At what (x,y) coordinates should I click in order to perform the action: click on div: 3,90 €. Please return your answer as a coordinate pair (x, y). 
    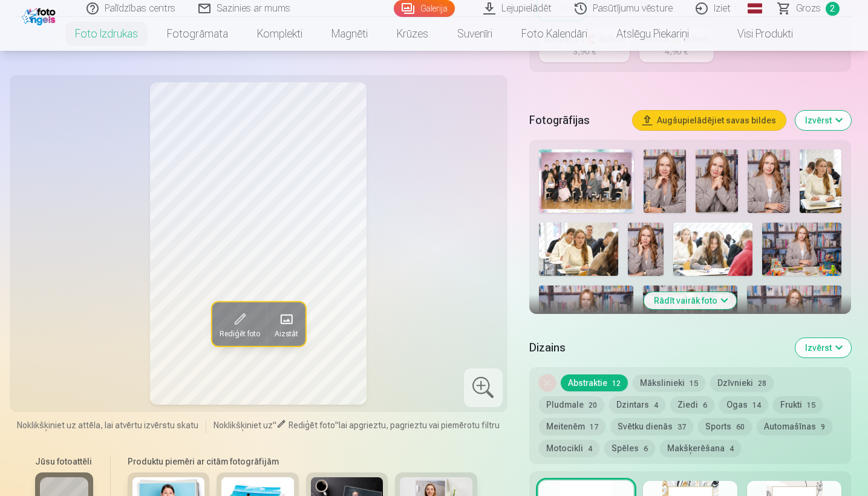
    Looking at the image, I should click on (584, 51).